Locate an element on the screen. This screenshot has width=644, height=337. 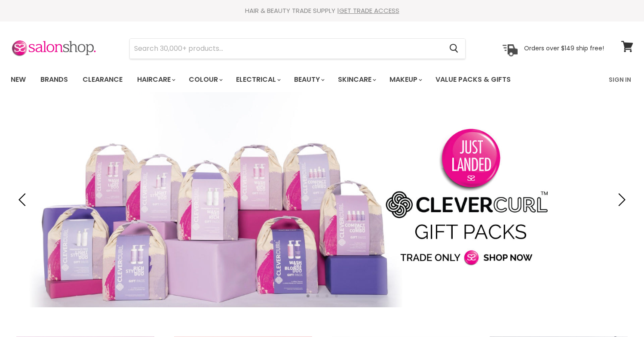
button: Search is located at coordinates (454, 49).